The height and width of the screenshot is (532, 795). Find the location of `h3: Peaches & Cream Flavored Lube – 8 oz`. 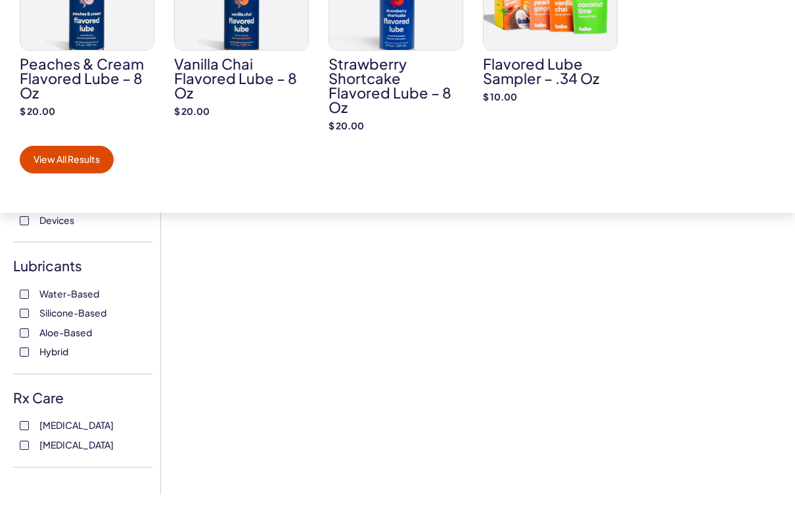

h3: Peaches & Cream Flavored Lube – 8 oz is located at coordinates (87, 78).